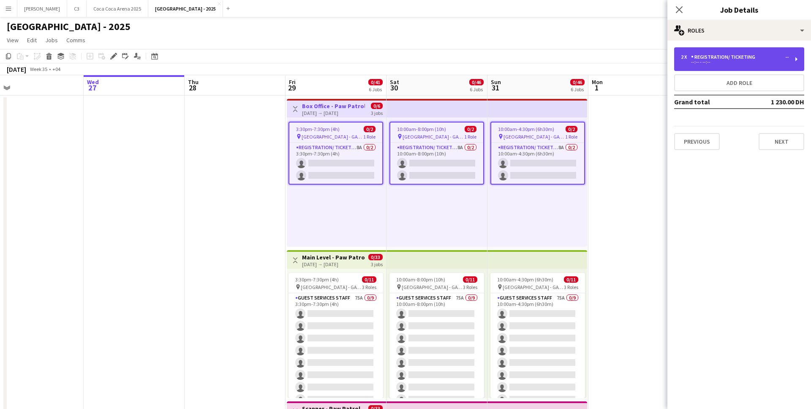 The height and width of the screenshot is (409, 811). What do you see at coordinates (291, 87) in the screenshot?
I see `span: 29` at bounding box center [291, 87].